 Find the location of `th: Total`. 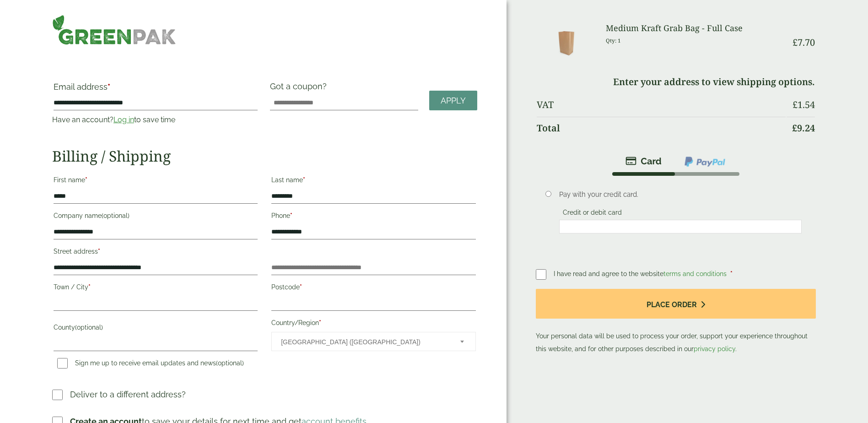

th: Total is located at coordinates (661, 127).